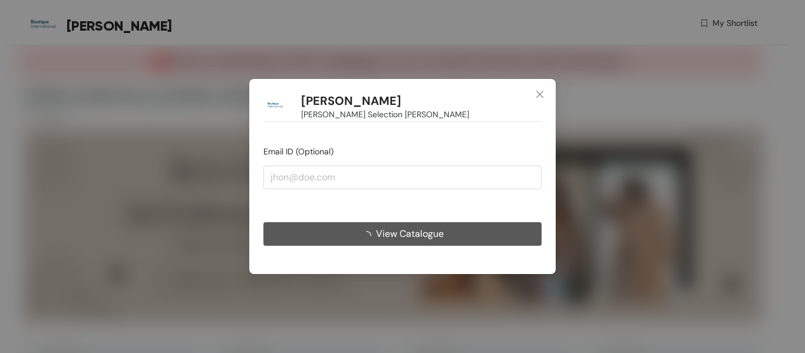 This screenshot has width=805, height=353. I want to click on span: Email ID (Optional), so click(298, 151).